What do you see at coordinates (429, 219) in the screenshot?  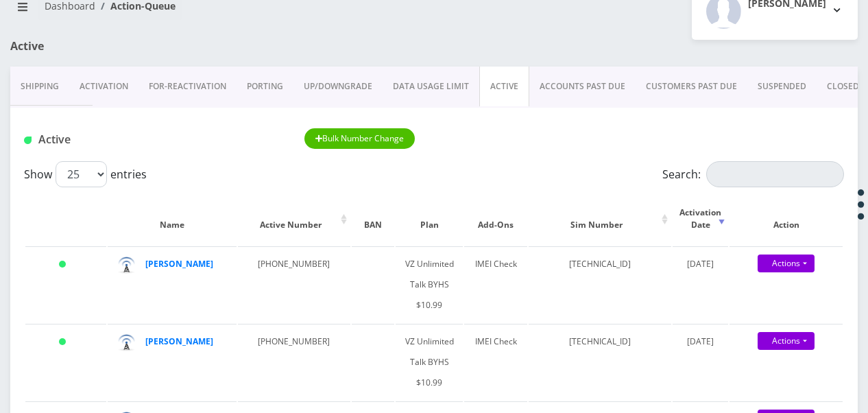 I see `th: Plan` at bounding box center [429, 219].